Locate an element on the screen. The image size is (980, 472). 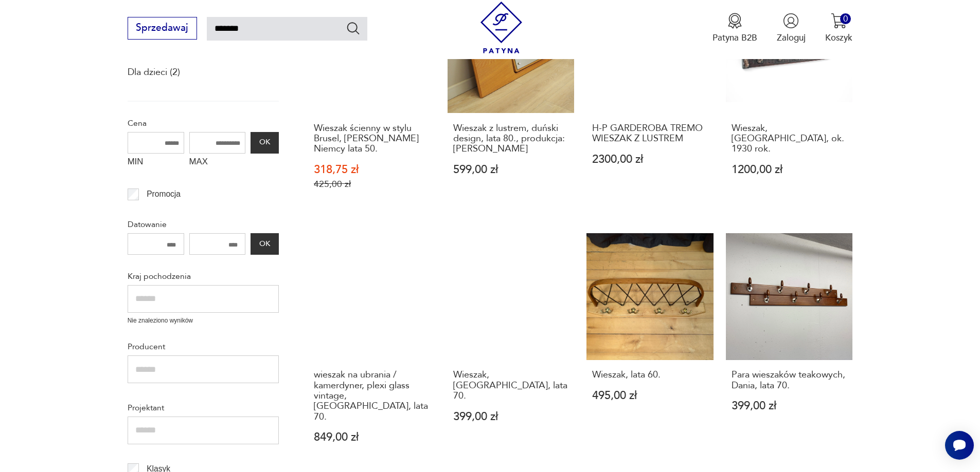
a: Wieszak, lata 60.Wieszak, lata 60.495,00 zł is located at coordinates (649, 350).